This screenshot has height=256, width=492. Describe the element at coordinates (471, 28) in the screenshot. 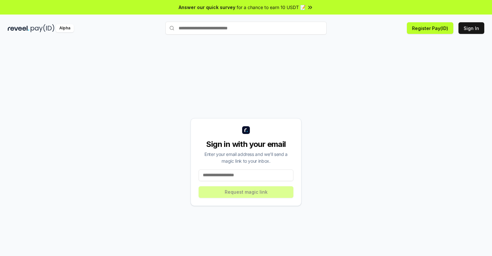

I see `button: Sign In` at that location.